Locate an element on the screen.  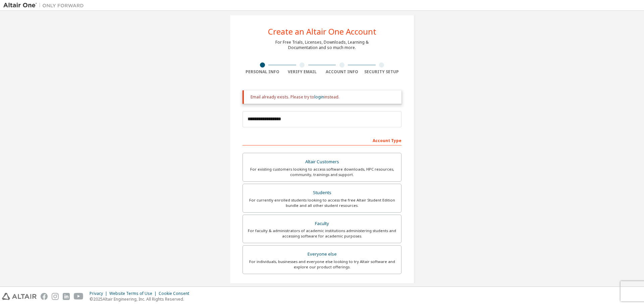
div: Privacy is located at coordinates (99, 294).